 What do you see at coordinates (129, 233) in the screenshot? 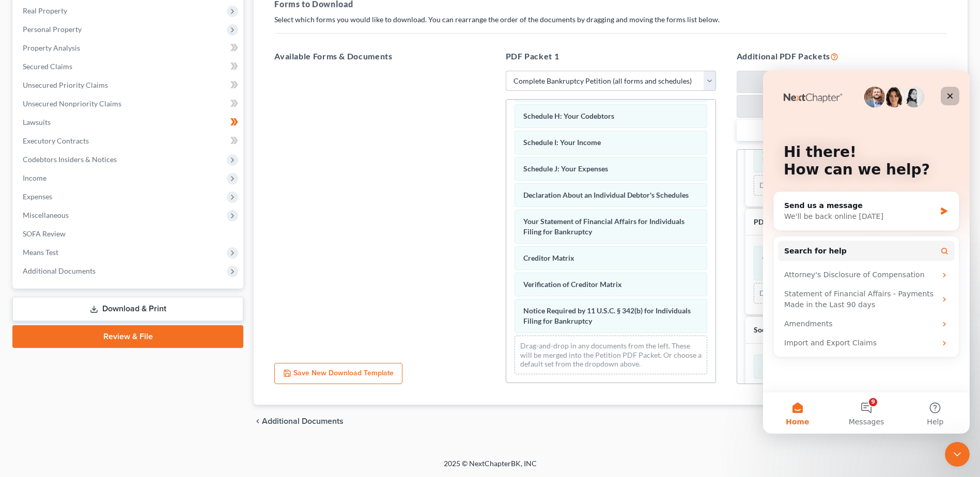
I see `a: SOFA Review` at bounding box center [129, 233].